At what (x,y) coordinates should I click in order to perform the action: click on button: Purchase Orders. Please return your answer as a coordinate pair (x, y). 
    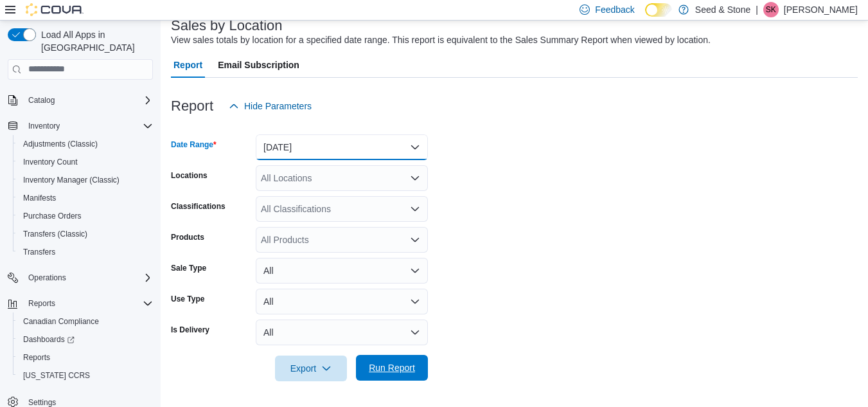
    Looking at the image, I should click on (86, 216).